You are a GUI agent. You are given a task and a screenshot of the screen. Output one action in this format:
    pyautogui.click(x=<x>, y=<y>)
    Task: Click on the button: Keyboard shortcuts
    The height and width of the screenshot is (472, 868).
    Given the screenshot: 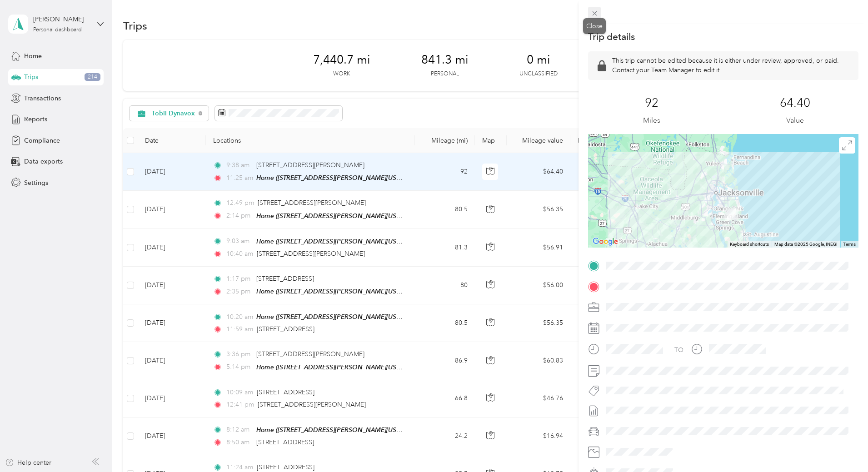 What is the action you would take?
    pyautogui.click(x=749, y=244)
    